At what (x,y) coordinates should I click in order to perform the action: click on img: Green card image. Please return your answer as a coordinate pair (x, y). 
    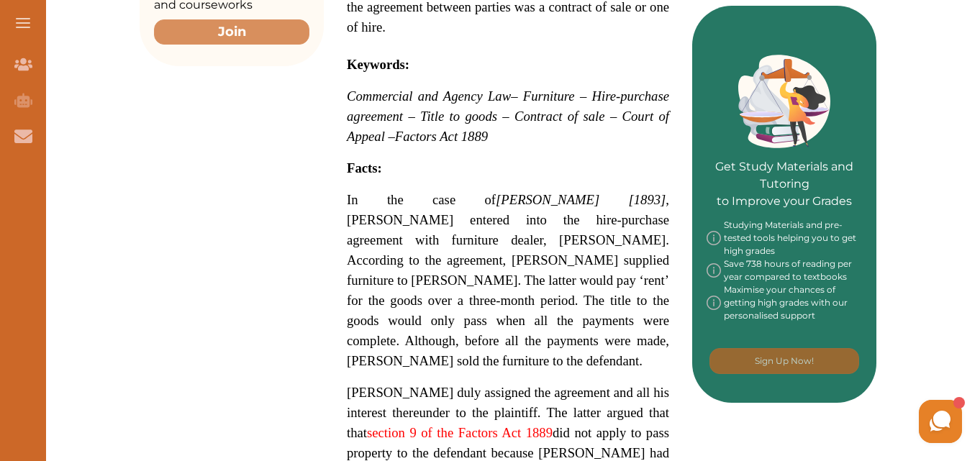
    Looking at the image, I should click on (785, 102).